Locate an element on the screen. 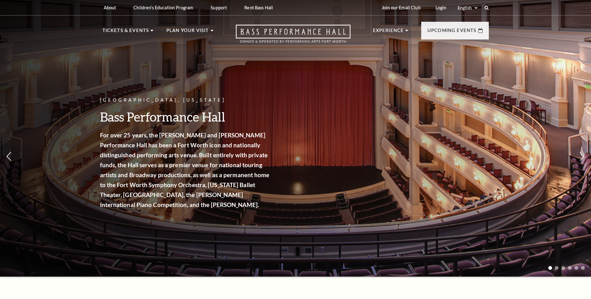  h3: Bass Performance Hall is located at coordinates (186, 117).